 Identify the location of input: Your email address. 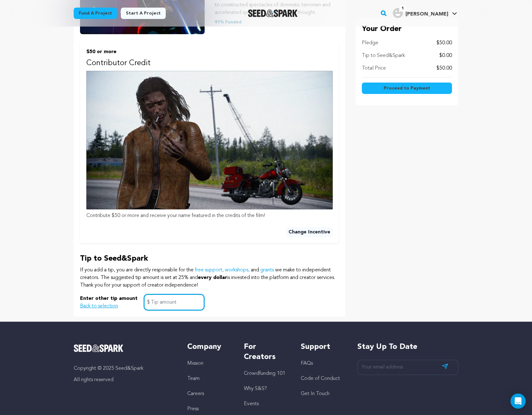
(407, 367).